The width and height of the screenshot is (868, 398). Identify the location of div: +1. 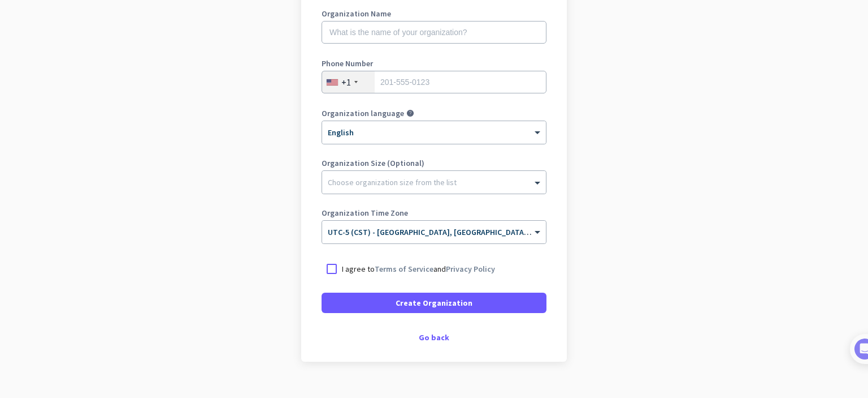
(346, 82).